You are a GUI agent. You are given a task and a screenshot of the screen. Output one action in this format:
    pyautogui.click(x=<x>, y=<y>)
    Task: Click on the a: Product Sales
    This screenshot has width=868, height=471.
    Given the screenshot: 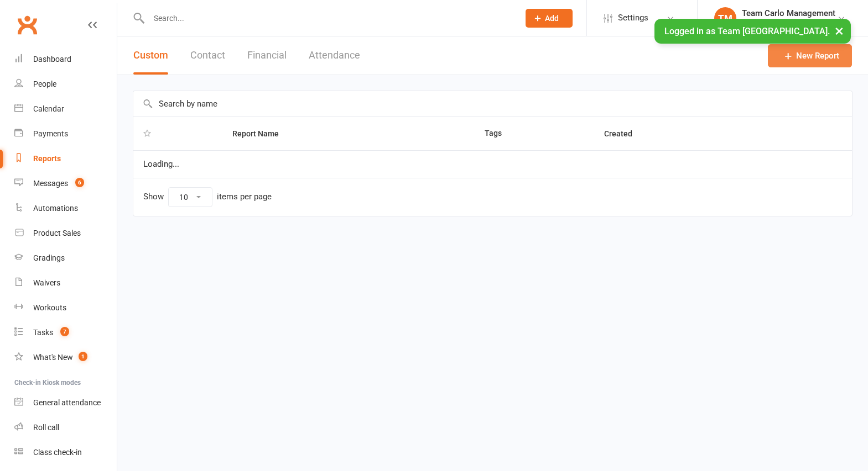 What is the action you would take?
    pyautogui.click(x=65, y=233)
    